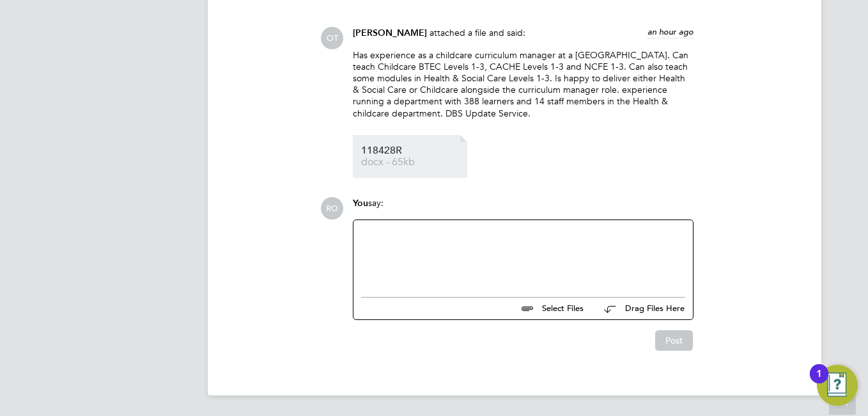 The image size is (868, 416). I want to click on span: RO, so click(332, 208).